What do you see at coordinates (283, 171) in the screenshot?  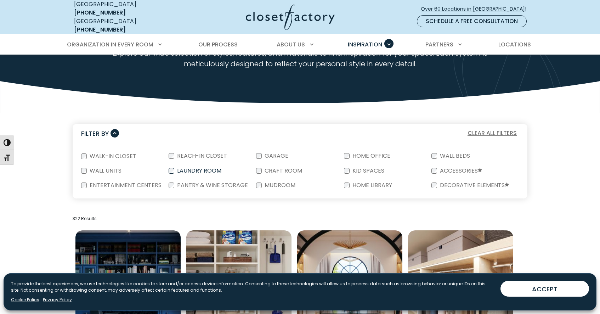 I see `label: Craft Room` at bounding box center [283, 171].